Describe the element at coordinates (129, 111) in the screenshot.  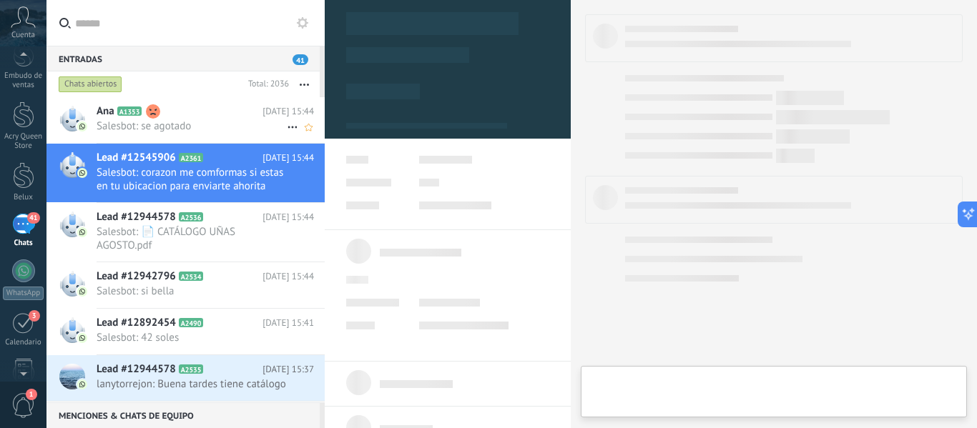
I see `span: A1353` at that location.